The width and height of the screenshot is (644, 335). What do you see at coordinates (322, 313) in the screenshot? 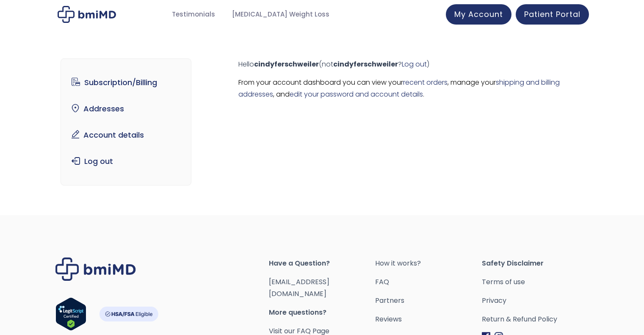
I see `span: More questions?` at bounding box center [322, 313].